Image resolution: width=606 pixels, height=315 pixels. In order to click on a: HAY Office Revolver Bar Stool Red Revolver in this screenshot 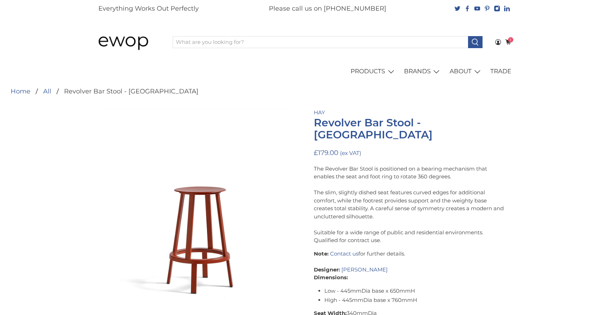, I will do `click(197, 204)`.